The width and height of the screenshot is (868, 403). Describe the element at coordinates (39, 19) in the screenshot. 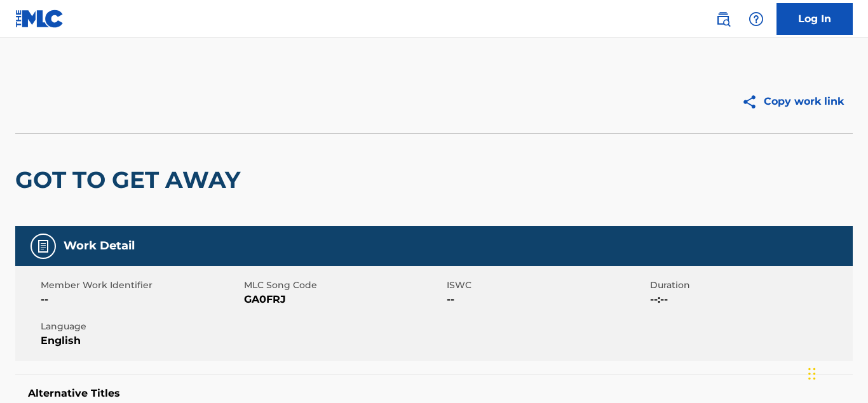

I see `img: MLC Logo` at that location.